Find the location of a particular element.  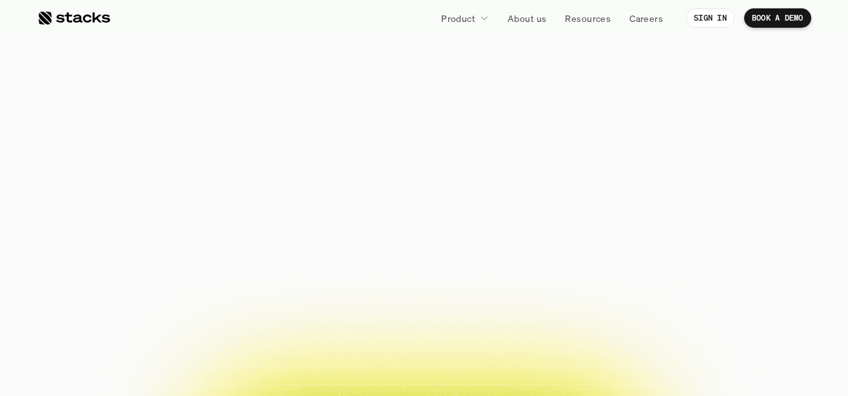

p: Product is located at coordinates (458, 18).